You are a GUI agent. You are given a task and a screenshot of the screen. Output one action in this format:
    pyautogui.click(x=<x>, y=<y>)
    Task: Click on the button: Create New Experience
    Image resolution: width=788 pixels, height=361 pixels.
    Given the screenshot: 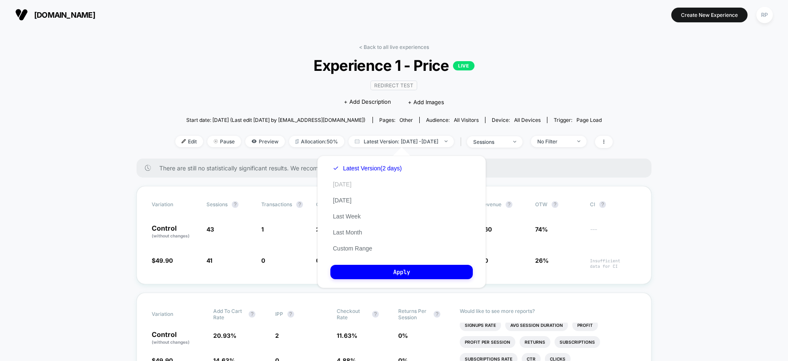 What is the action you would take?
    pyautogui.click(x=709, y=15)
    